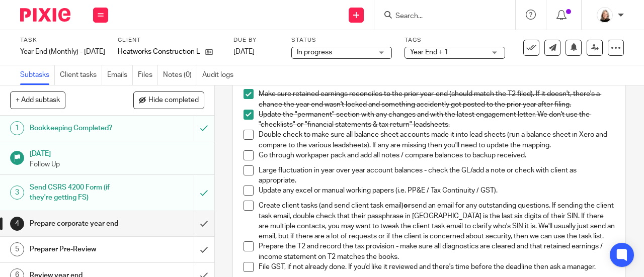 The image size is (644, 277). Describe the element at coordinates (256, 40) in the screenshot. I see `label: Due by` at that location.